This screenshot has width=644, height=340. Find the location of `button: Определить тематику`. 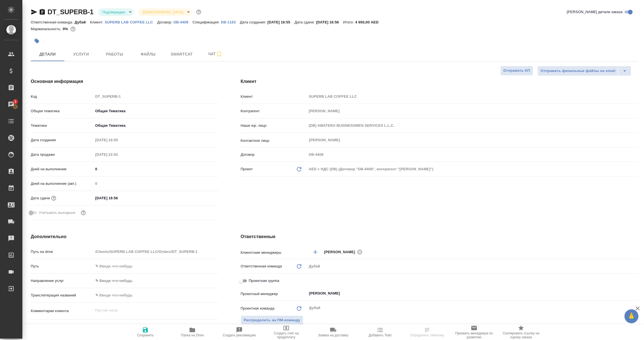

button: Определить тематику is located at coordinates (427, 332).